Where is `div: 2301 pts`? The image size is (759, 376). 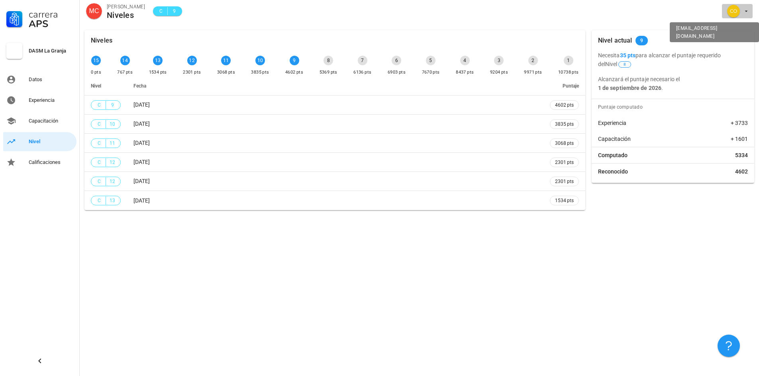 div: 2301 pts is located at coordinates (192, 72).